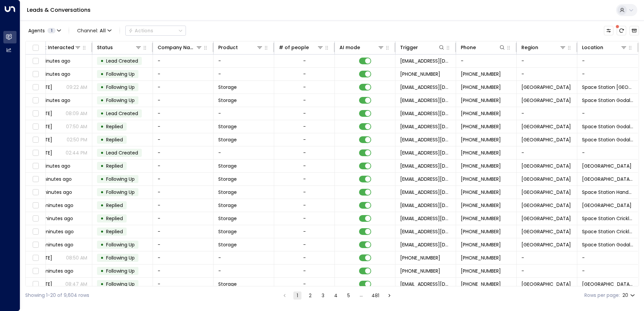 The image size is (644, 311). What do you see at coordinates (634, 31) in the screenshot?
I see `button: Archived Leads` at bounding box center [634, 31].